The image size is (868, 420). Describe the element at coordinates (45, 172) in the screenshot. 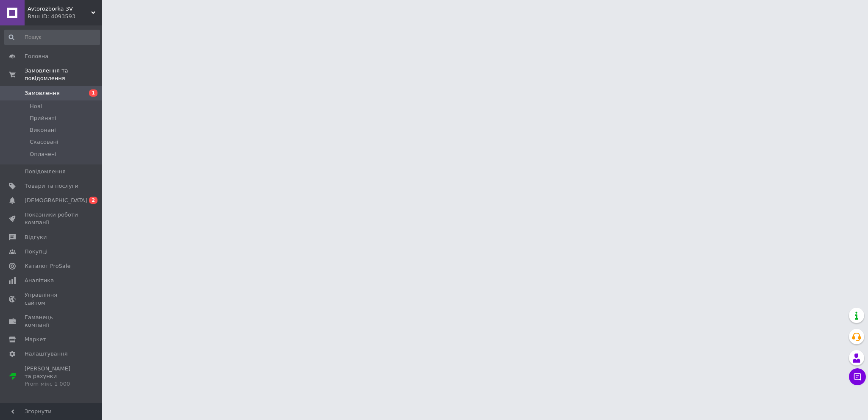

I see `span: Повідомлення` at that location.